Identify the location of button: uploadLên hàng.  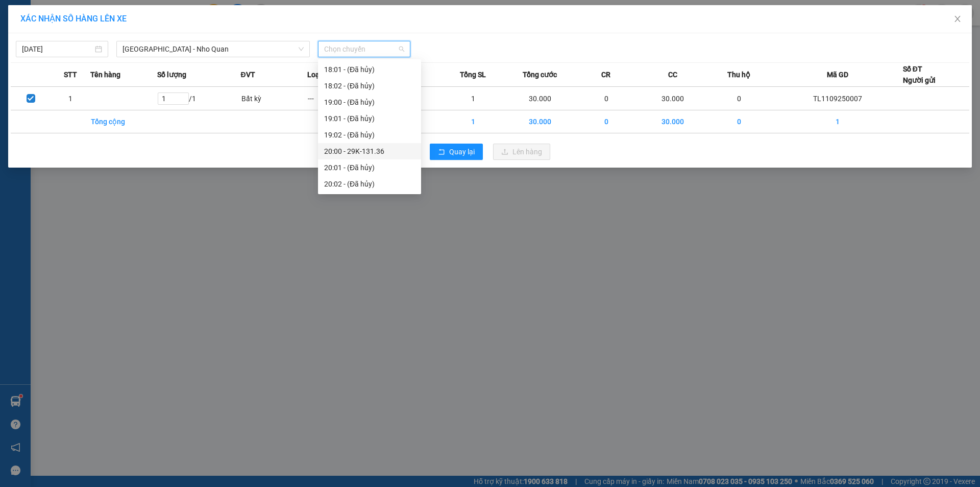
(522, 151).